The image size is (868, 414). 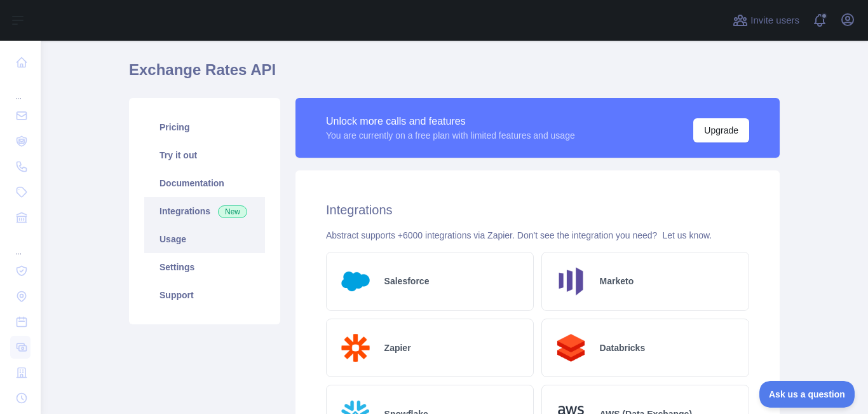 What do you see at coordinates (205, 211) in the screenshot?
I see `a: Integrations New` at bounding box center [205, 211].